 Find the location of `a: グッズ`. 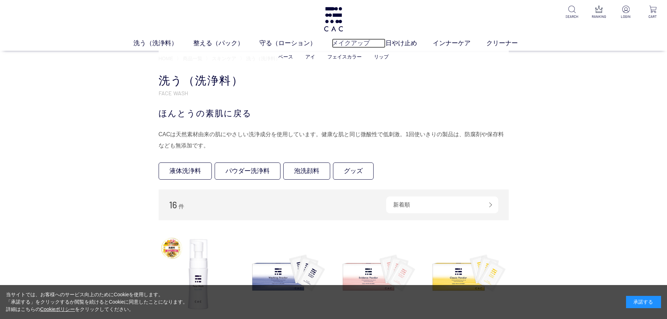

a: グッズ is located at coordinates (354, 171).